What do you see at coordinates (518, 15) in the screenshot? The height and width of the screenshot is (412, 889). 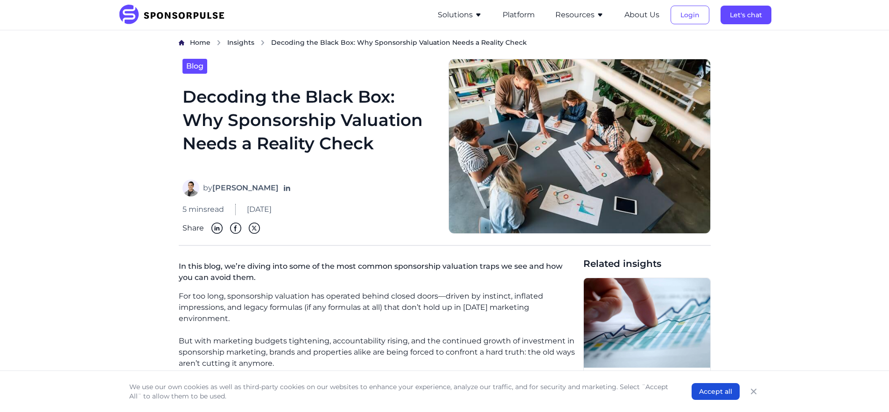 I see `button: Platform` at bounding box center [518, 15].